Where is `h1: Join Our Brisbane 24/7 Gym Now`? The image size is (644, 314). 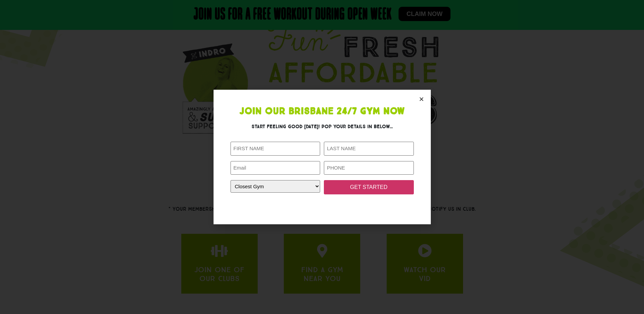
h1: Join Our Brisbane 24/7 Gym Now is located at coordinates (323, 112).